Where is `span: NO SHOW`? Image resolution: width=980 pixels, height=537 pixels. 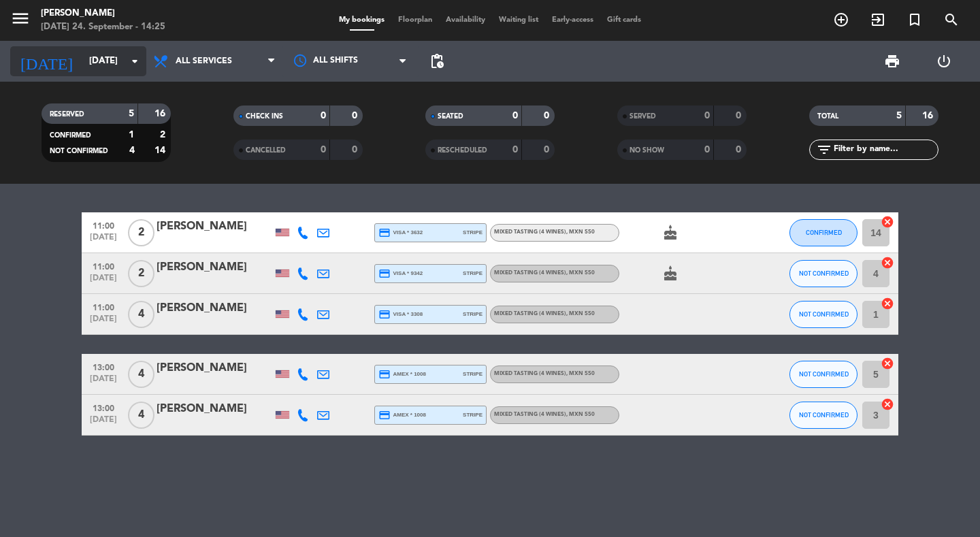
span: NO SHOW is located at coordinates (646, 151).